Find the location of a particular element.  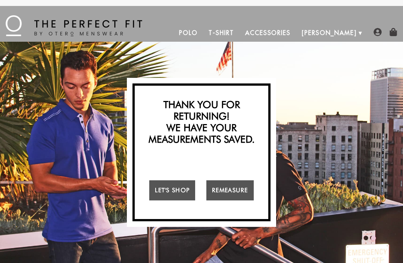

a: Remeasure is located at coordinates (230, 190).